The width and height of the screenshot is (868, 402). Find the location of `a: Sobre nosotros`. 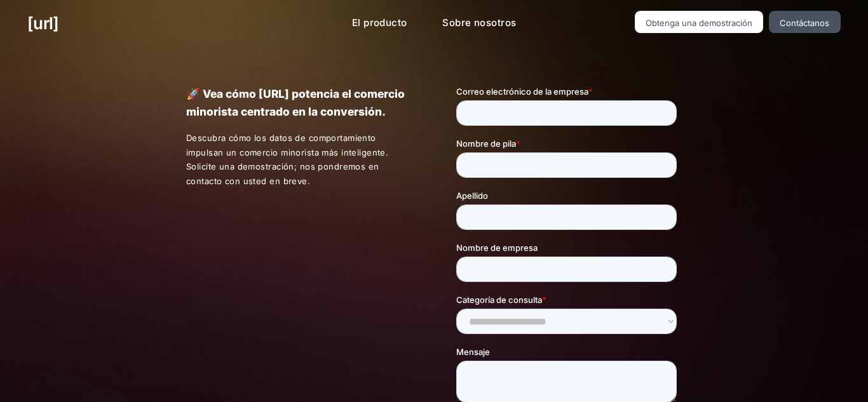

a: Sobre nosotros is located at coordinates (479, 23).